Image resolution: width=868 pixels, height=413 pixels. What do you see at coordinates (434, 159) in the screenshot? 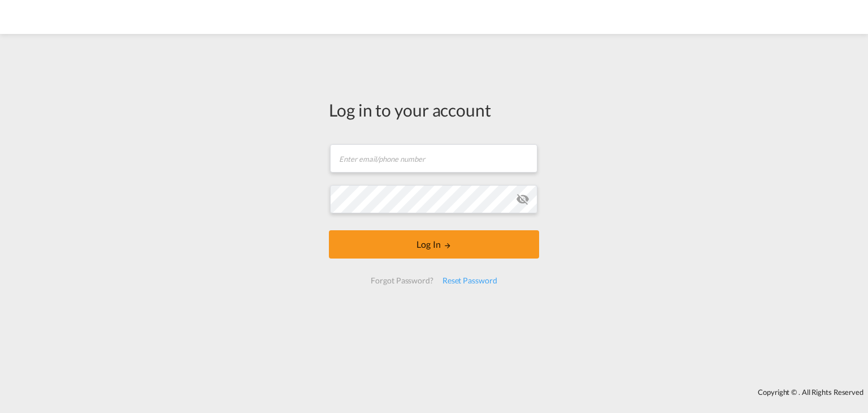
I see `input: Enter email/phone number` at bounding box center [434, 159].